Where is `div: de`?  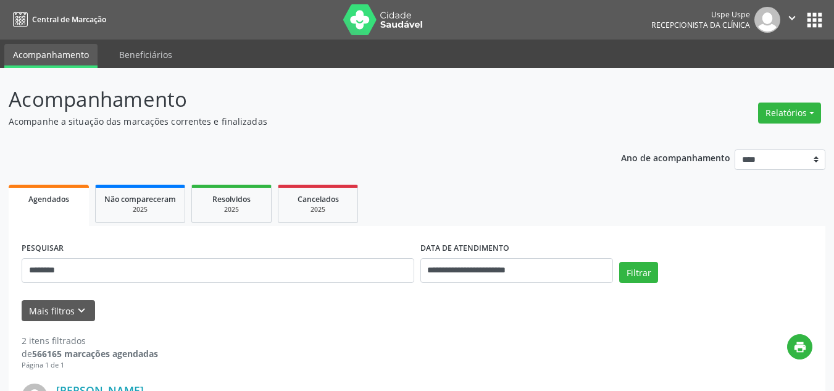 div: de is located at coordinates (89, 353).